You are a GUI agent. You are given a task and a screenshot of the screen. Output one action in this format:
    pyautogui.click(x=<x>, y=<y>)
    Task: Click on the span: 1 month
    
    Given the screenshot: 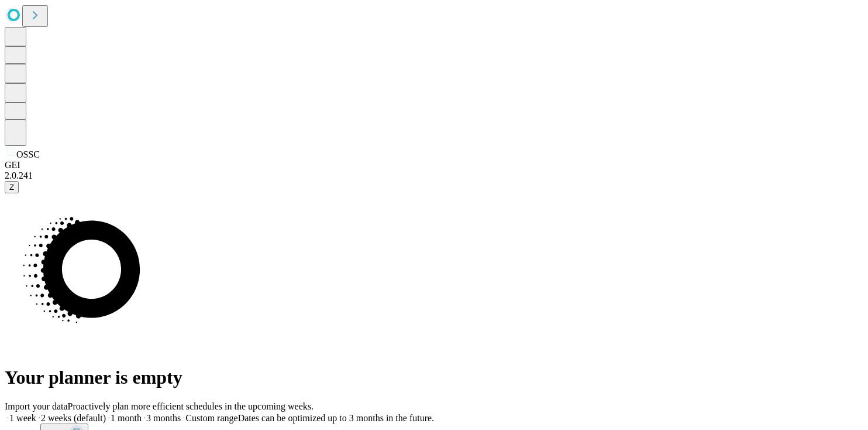 What is the action you would take?
    pyautogui.click(x=126, y=417)
    